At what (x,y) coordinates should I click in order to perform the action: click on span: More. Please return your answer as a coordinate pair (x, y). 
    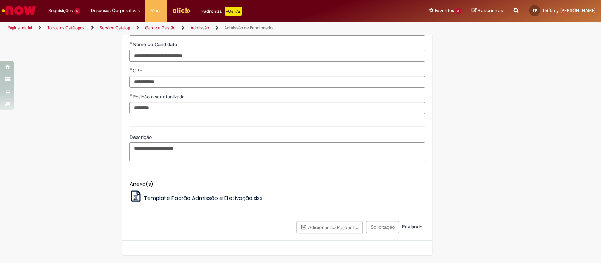
    Looking at the image, I should click on (156, 11).